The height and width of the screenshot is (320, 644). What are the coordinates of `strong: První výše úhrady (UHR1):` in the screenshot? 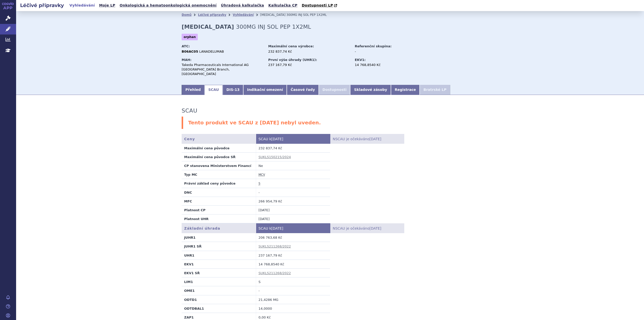 It's located at (292, 60).